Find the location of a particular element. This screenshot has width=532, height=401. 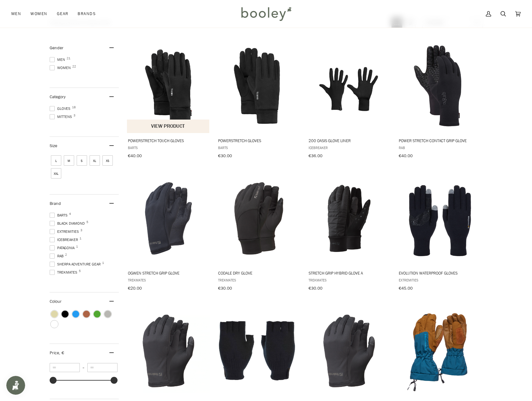

span: 2 is located at coordinates (66, 255).